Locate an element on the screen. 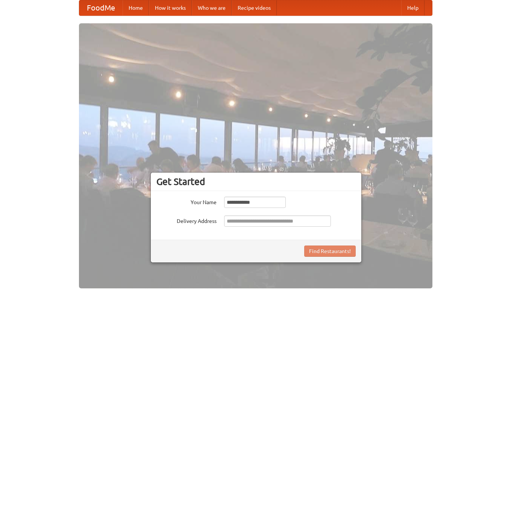 Image resolution: width=511 pixels, height=532 pixels. label: Your Name is located at coordinates (187, 201).